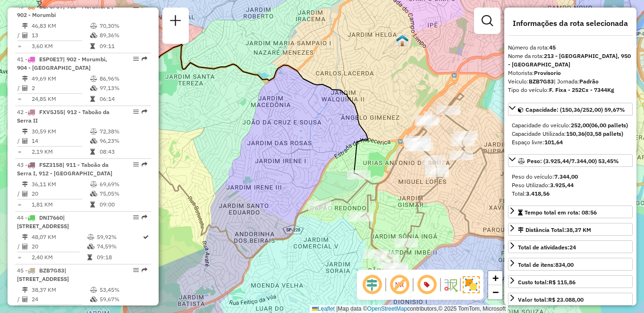 The image size is (644, 313). Describe the element at coordinates (427, 285) in the screenshot. I see `span: Exibir número da rota` at that location.